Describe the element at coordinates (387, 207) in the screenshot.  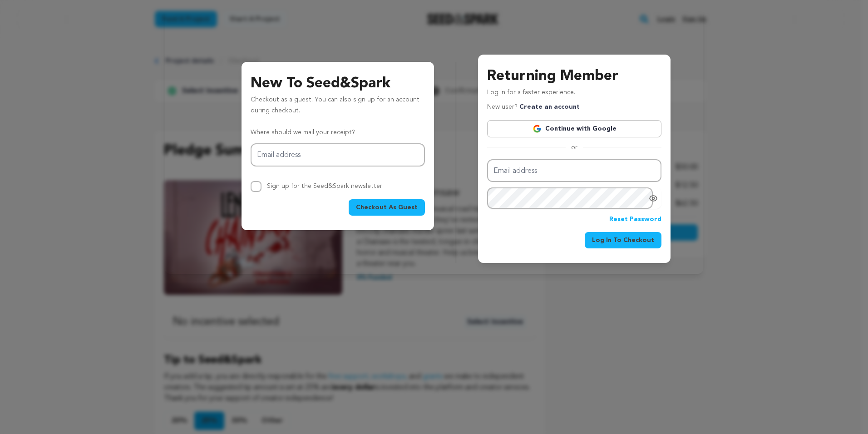
I see `span: Checkout As Guest` at that location.